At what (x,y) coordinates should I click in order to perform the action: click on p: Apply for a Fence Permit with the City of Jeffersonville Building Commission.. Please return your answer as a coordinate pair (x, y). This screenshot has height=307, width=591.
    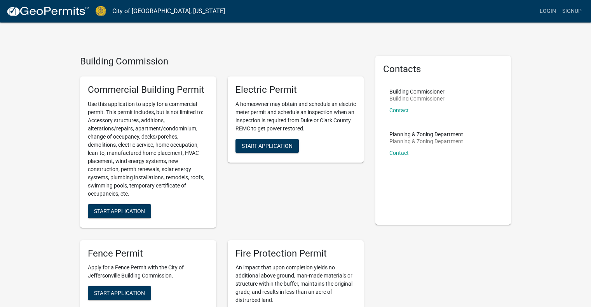
    Looking at the image, I should click on (148, 272).